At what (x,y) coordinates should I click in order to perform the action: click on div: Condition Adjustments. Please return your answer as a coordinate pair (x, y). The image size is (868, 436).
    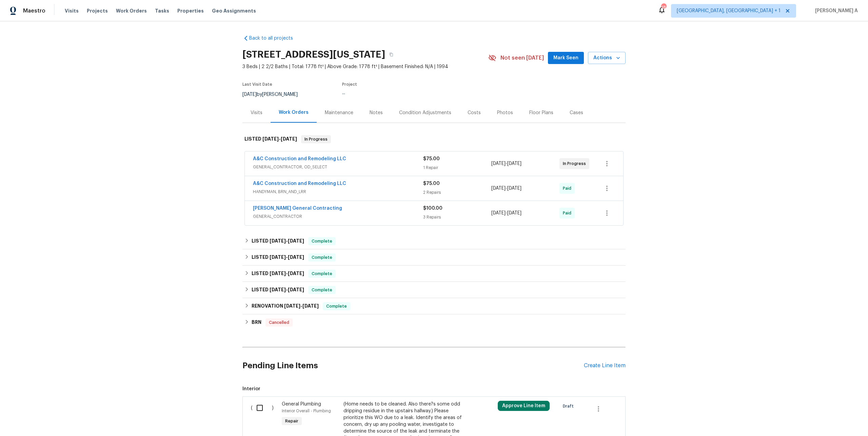
    Looking at the image, I should click on (426, 113).